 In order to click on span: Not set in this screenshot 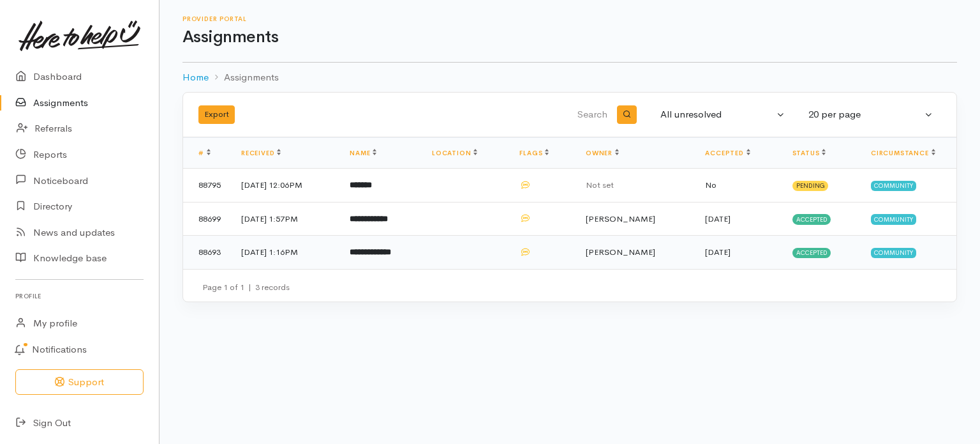, I will do `click(600, 185)`.